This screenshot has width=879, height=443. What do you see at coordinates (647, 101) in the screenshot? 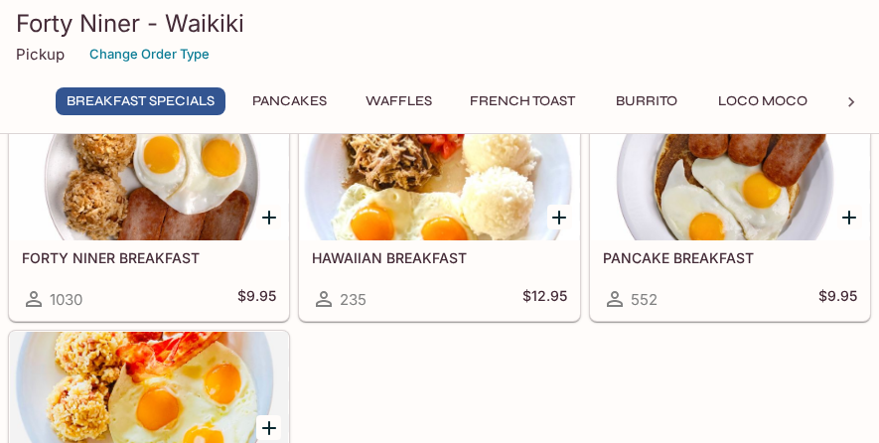
I see `button: Burrito` at bounding box center [647, 101].